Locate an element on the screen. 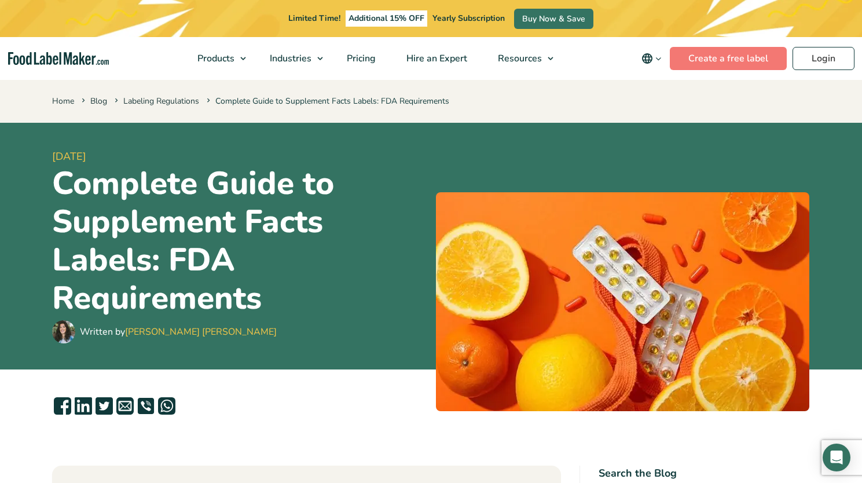 This screenshot has width=862, height=483. h1: Complete Guide to Supplement Facts Labels: FDA Requirements is located at coordinates (239, 241).